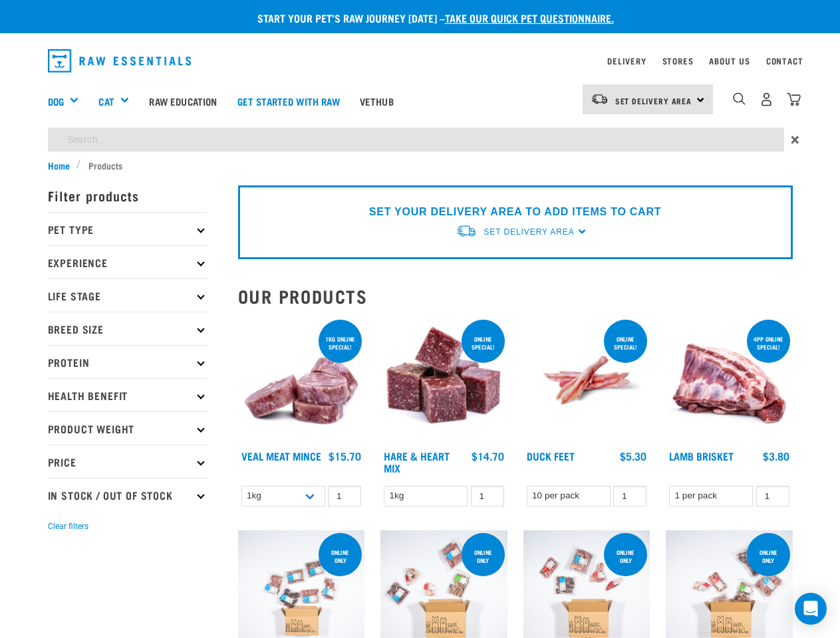 The height and width of the screenshot is (638, 840). Describe the element at coordinates (768, 343) in the screenshot. I see `div: 4pp online special!` at that location.